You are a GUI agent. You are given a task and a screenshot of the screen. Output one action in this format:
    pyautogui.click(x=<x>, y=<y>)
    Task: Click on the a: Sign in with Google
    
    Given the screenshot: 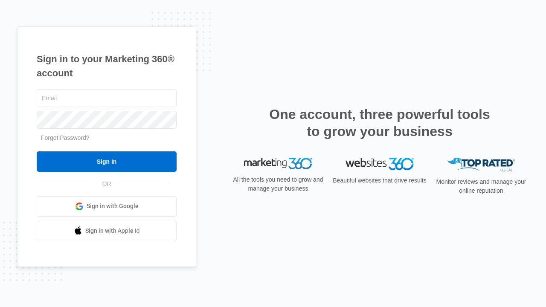 What is the action you would take?
    pyautogui.click(x=107, y=207)
    